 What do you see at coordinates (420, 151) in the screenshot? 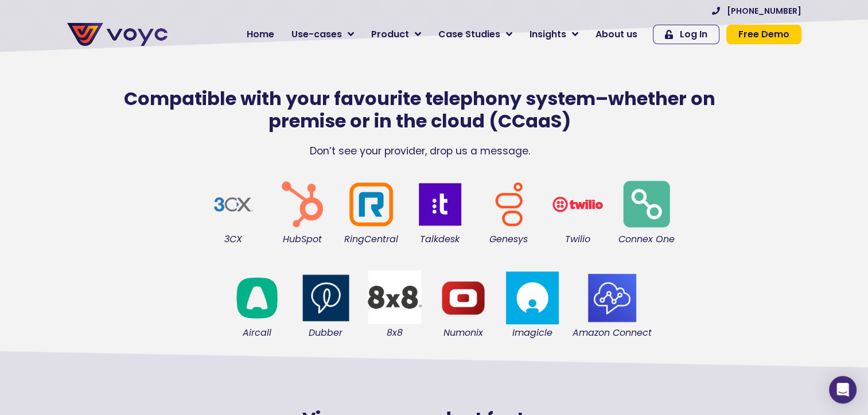
I see `p: Don’t see your provider, drop us a message.` at bounding box center [420, 151].